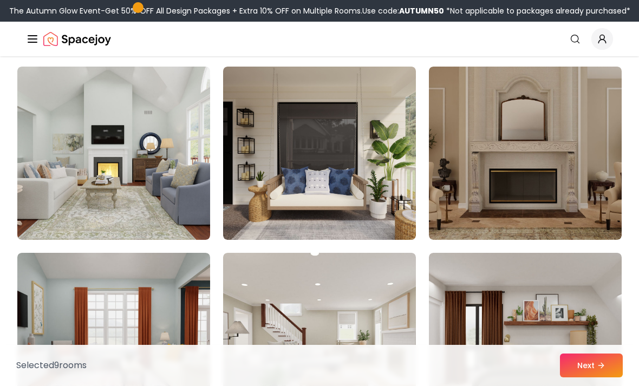 Image resolution: width=639 pixels, height=386 pixels. I want to click on button: Next, so click(592, 366).